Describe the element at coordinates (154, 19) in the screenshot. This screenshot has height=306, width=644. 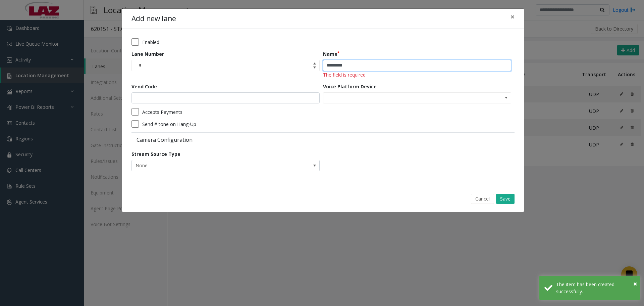
I see `h4: Add new lane` at that location.